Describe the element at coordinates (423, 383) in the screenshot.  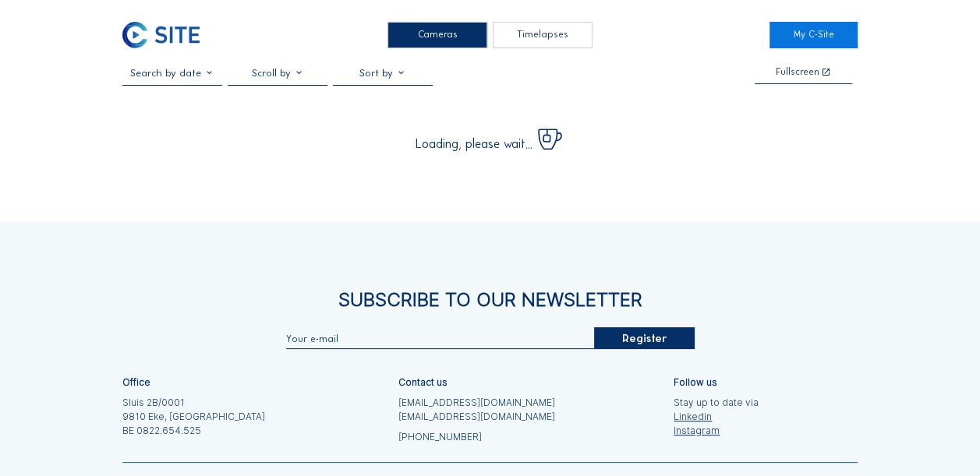
I see `div: Contact us` at that location.